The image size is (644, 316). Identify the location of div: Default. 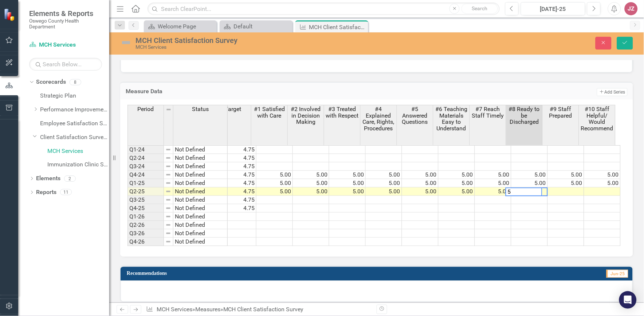
(262, 26).